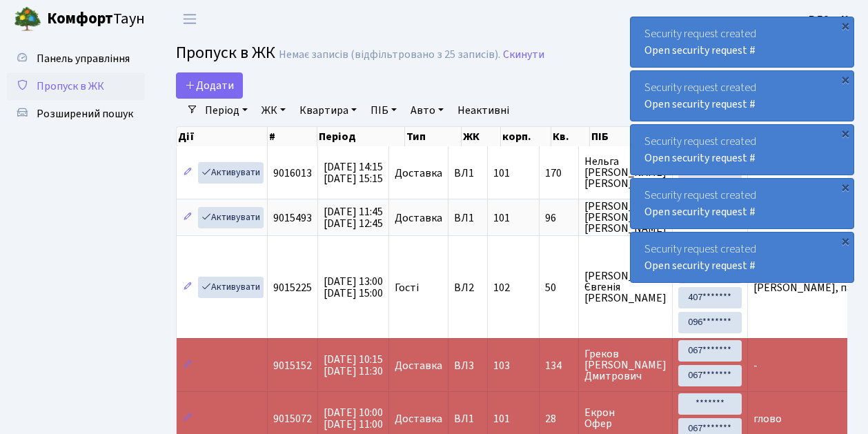 The width and height of the screenshot is (868, 434). Describe the element at coordinates (222, 137) in the screenshot. I see `th: Дії` at that location.